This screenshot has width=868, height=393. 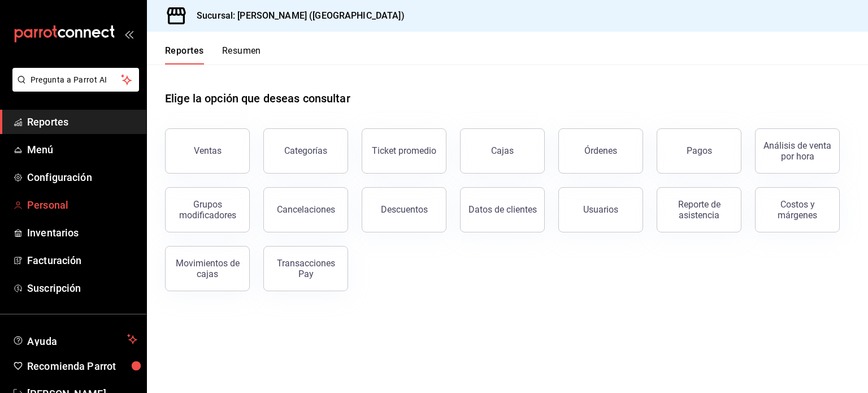 What do you see at coordinates (600, 209) in the screenshot?
I see `div: Usuarios` at bounding box center [600, 209].